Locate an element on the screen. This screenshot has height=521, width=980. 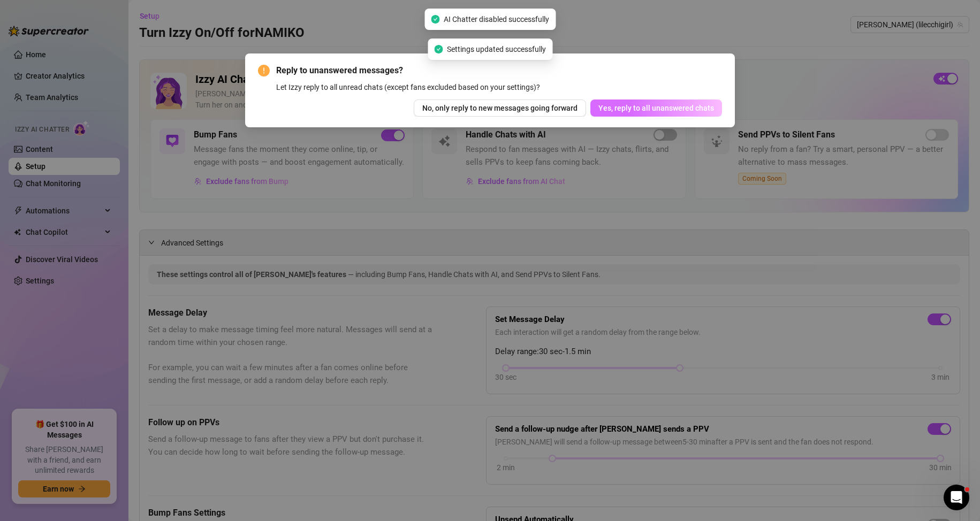
span: Settings updated successfully is located at coordinates (496, 49).